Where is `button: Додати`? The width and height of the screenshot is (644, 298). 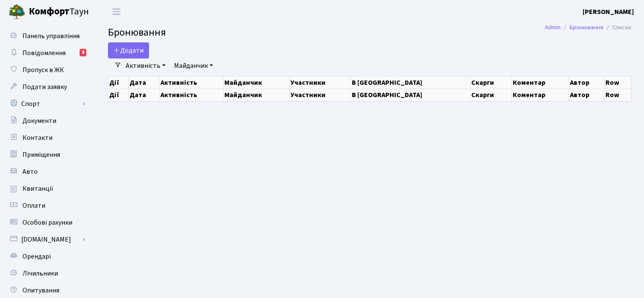
button: Додати is located at coordinates (128, 50).